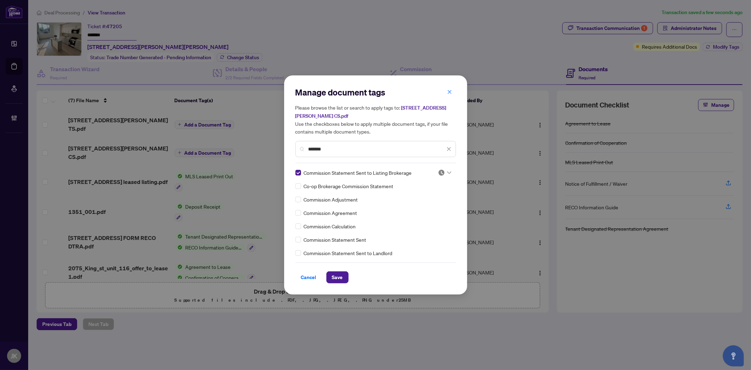  I want to click on span: Co-op Brokerage Commission Statement, so click(349, 186).